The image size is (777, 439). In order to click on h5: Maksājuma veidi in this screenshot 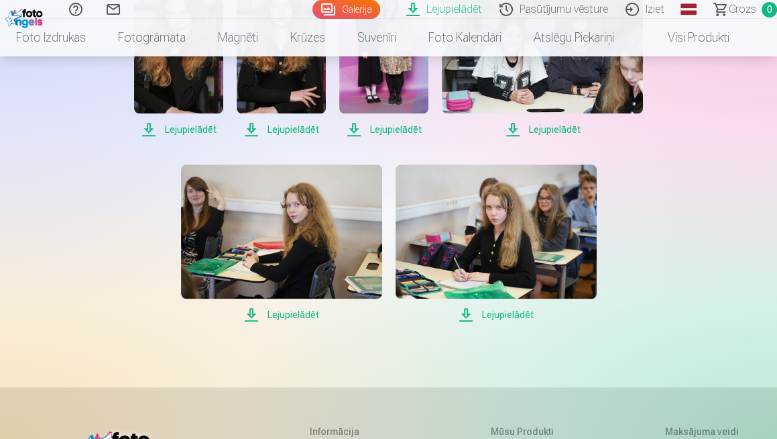, I will do `click(702, 431)`.